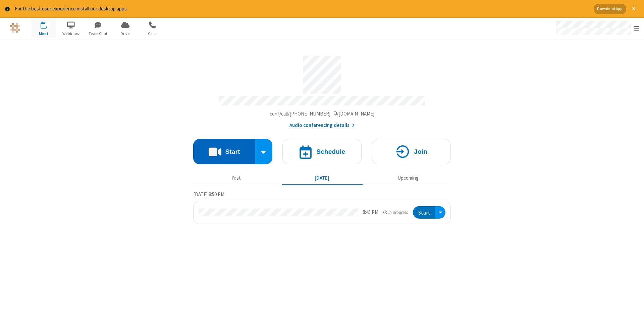 This screenshot has width=644, height=318. Describe the element at coordinates (370, 212) in the screenshot. I see `div: 8:45 PM` at that location.